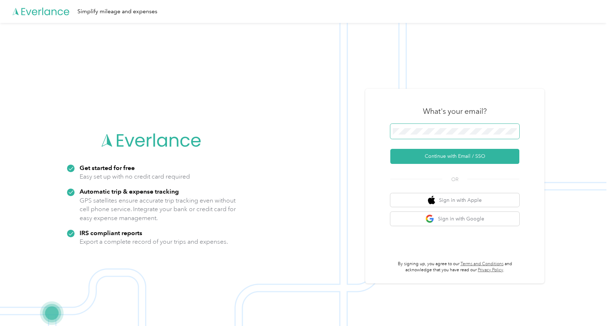 Image resolution: width=610 pixels, height=326 pixels. I want to click on p: Easy set up with no credit card required, so click(135, 177).